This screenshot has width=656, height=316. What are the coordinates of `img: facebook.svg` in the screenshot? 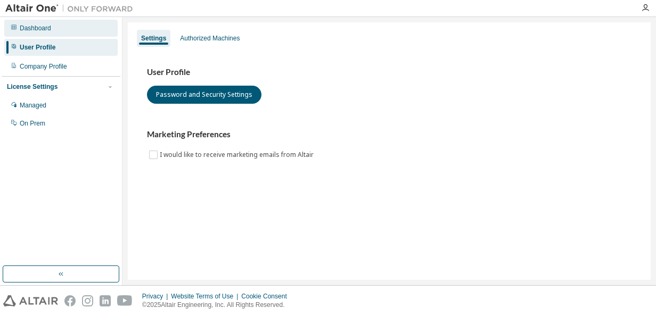 It's located at (70, 301).